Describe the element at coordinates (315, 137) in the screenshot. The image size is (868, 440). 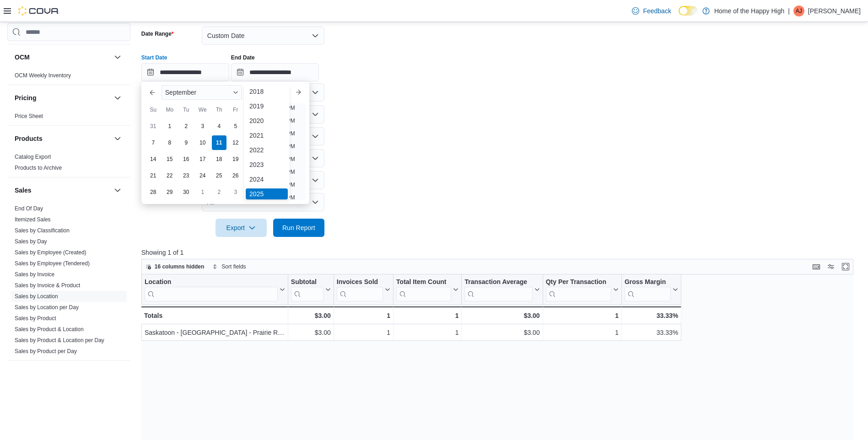
I see `button: Open list of options` at that location.